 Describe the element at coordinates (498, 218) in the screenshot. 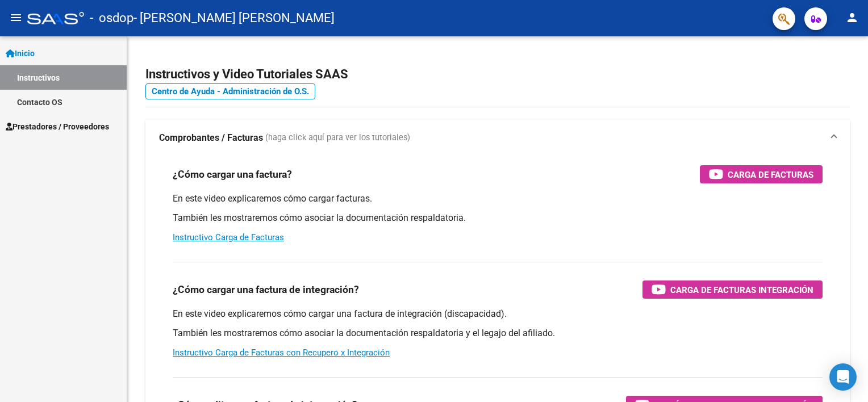

I see `p: También les mostraremos cómo asociar la documentación respaldatoria.` at that location.